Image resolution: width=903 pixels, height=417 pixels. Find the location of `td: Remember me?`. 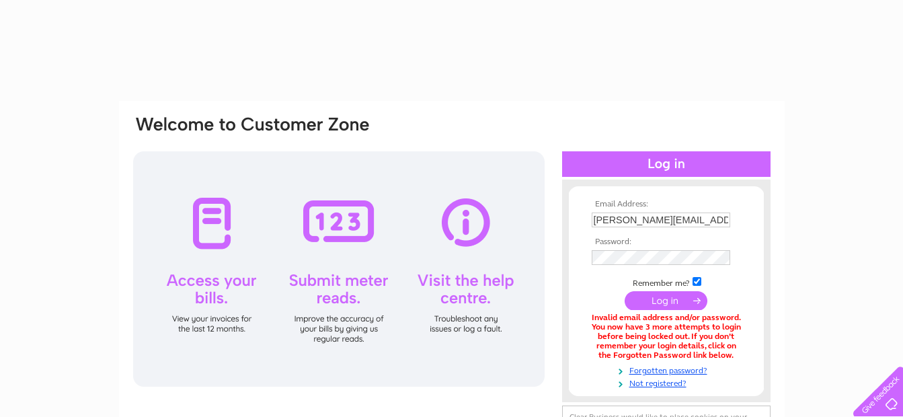

td: Remember me? is located at coordinates (666, 282).